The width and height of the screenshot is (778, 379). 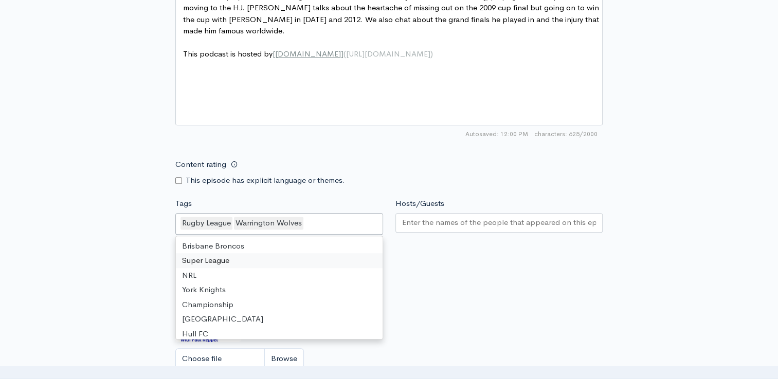 What do you see at coordinates (279, 305) in the screenshot?
I see `div: Championship` at bounding box center [279, 305].